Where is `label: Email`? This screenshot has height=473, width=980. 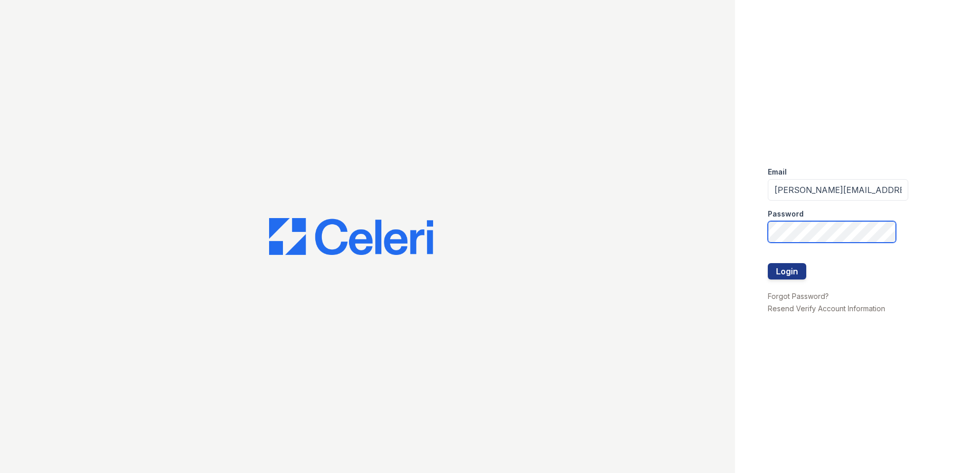
label: Email is located at coordinates (777, 172).